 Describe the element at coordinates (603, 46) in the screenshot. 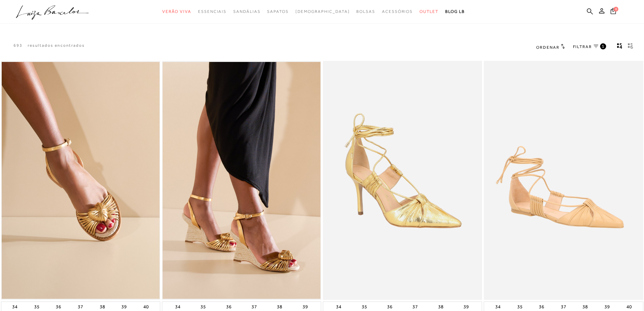

I see `span: 1` at that location.